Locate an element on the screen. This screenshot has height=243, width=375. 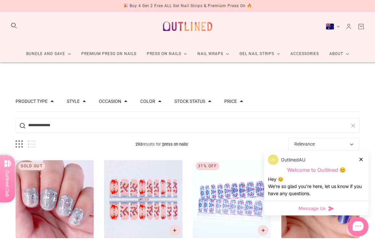
div: Hey 😊 We‘re so glad you’re here, let us know if you have any questions. is located at coordinates (316, 187).